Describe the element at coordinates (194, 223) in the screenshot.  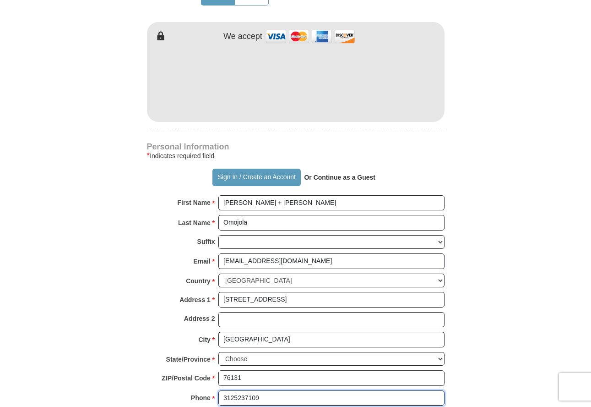
I see `strong: Last Name` at that location.